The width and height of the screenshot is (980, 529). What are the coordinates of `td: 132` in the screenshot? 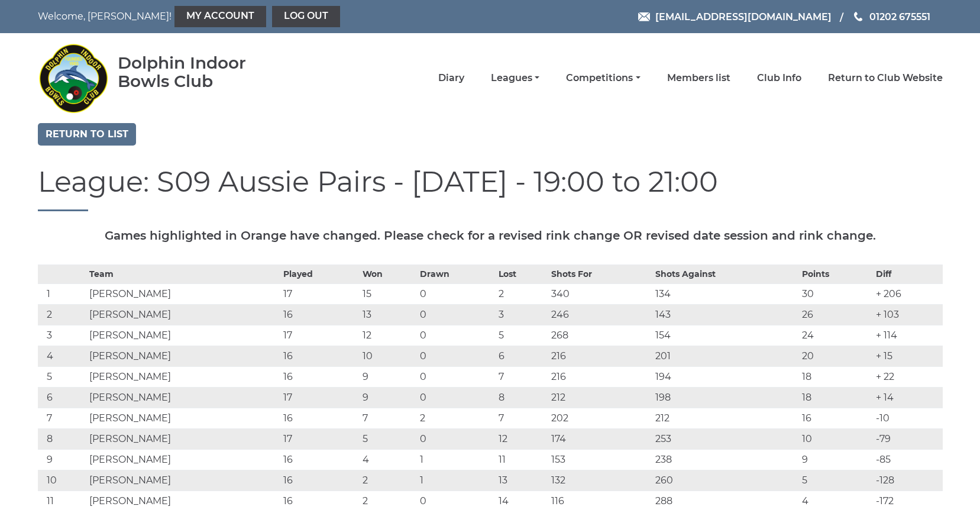 It's located at (600, 480).